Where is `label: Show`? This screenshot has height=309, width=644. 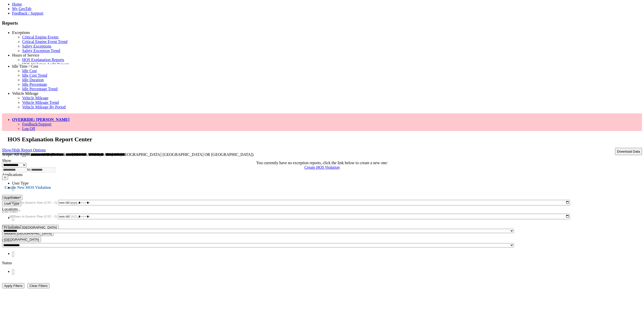
label: Show is located at coordinates (7, 160).